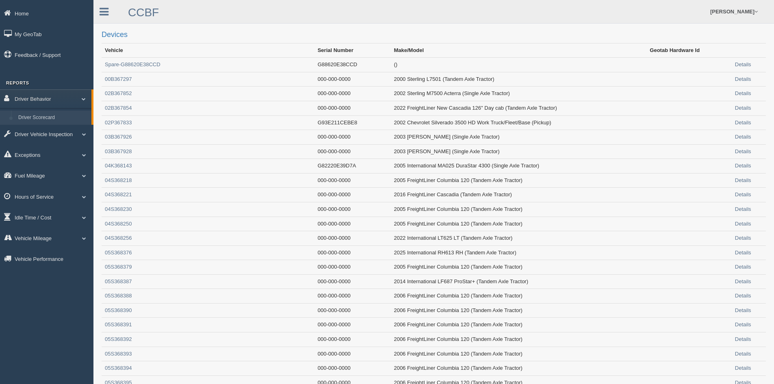 The height and width of the screenshot is (384, 774). I want to click on a: 02B367852, so click(118, 93).